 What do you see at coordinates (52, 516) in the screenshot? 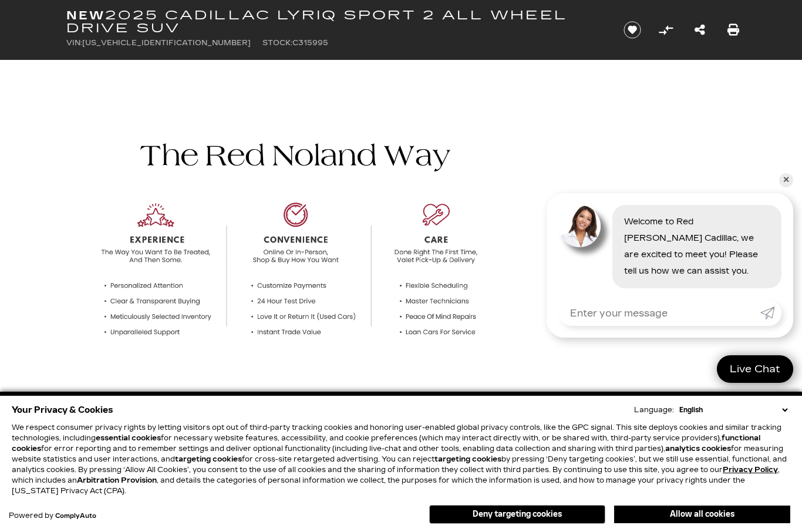
I see `div: Powered by` at bounding box center [52, 516].